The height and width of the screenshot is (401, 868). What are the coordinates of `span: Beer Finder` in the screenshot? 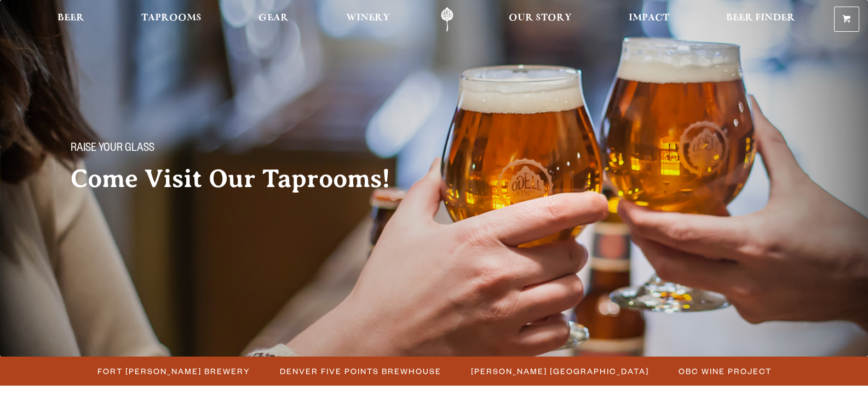 It's located at (761, 18).